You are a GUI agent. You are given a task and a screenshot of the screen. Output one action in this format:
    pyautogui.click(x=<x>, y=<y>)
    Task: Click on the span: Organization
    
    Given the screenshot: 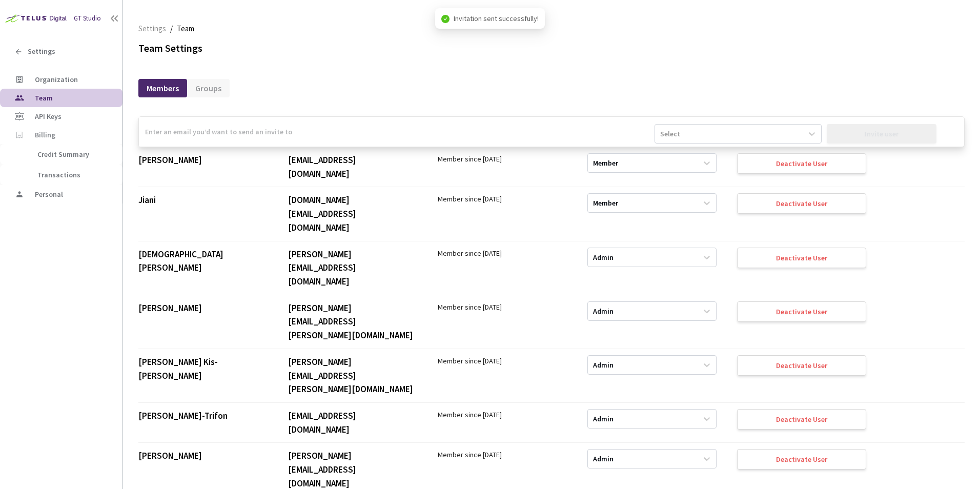 What is the action you would take?
    pyautogui.click(x=56, y=79)
    